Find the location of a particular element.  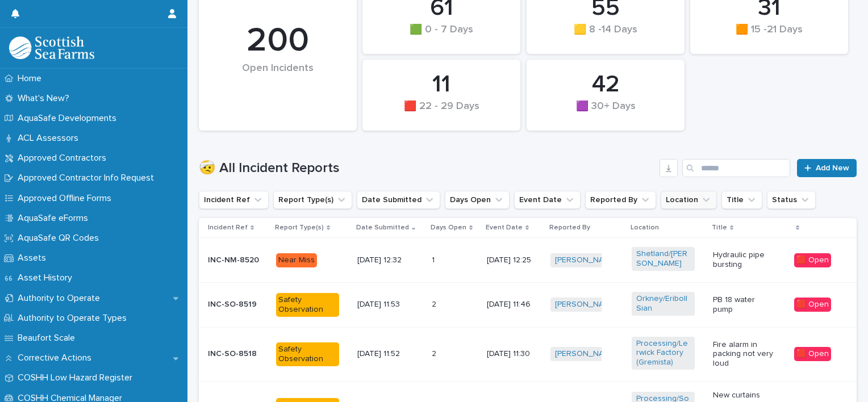

button: Status is located at coordinates (791, 200).